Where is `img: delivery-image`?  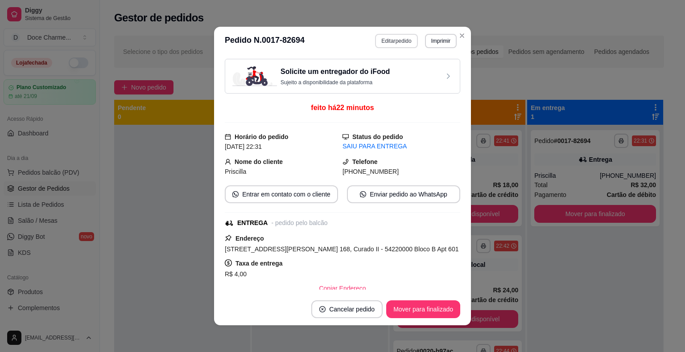
img: delivery-image is located at coordinates (255, 76).